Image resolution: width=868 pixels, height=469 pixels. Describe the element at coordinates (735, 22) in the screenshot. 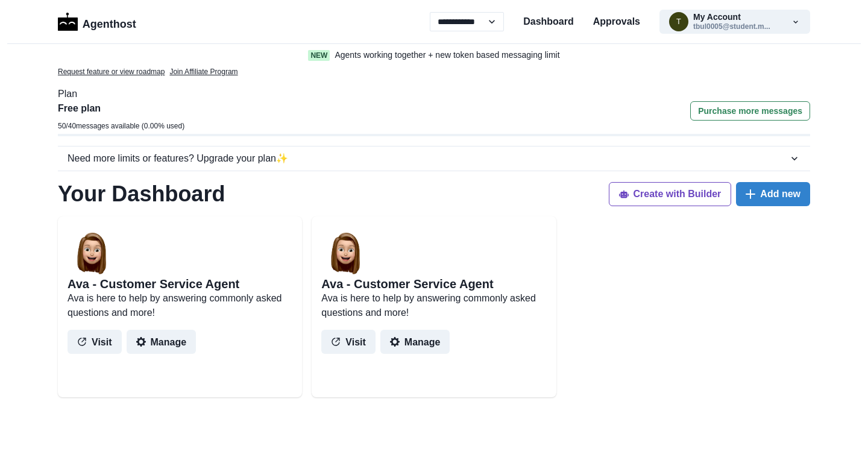

I see `button: tbul0005@student.monash.eduMy Accounttbul0005@student.m...` at that location.